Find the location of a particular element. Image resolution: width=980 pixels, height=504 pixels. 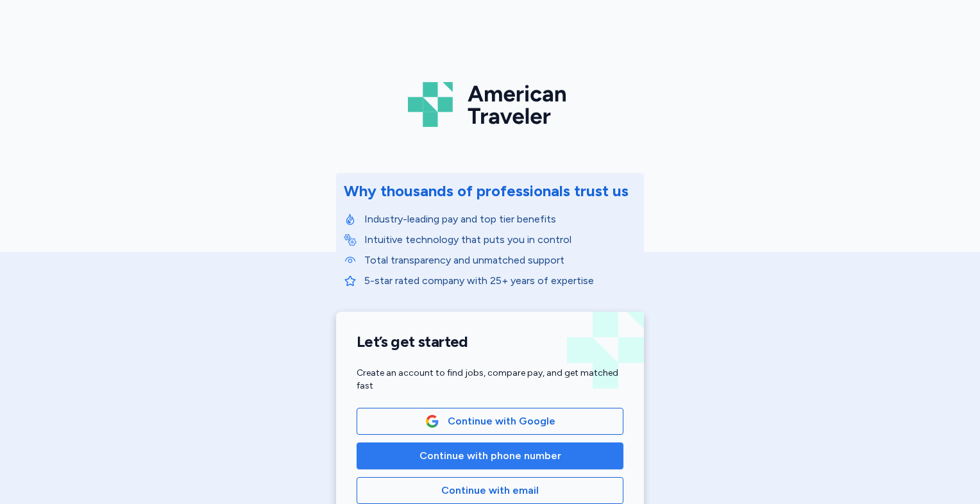

p: Total transparency and unmatched support is located at coordinates (500, 260).